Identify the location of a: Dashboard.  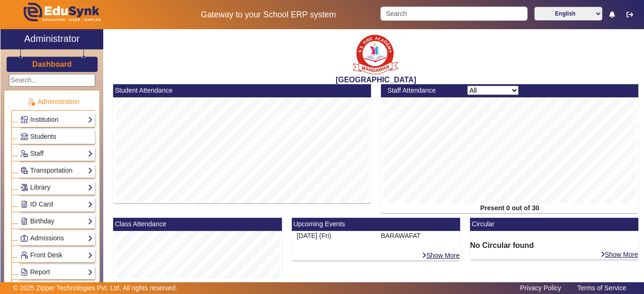
(52, 64).